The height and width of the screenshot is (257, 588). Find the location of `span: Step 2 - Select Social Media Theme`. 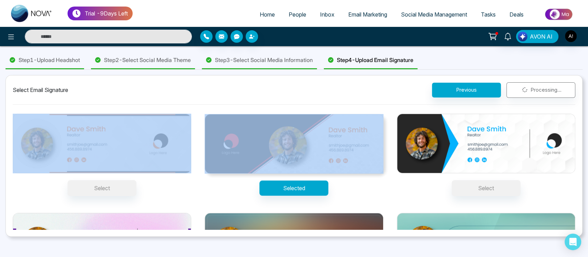

span: Step 2 - Select Social Media Theme is located at coordinates (147, 60).